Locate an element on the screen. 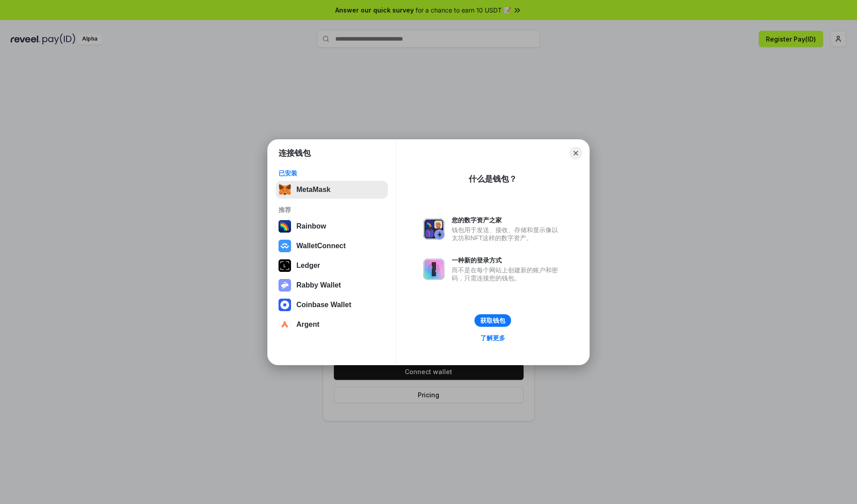  div: Ledger is located at coordinates (308, 266).